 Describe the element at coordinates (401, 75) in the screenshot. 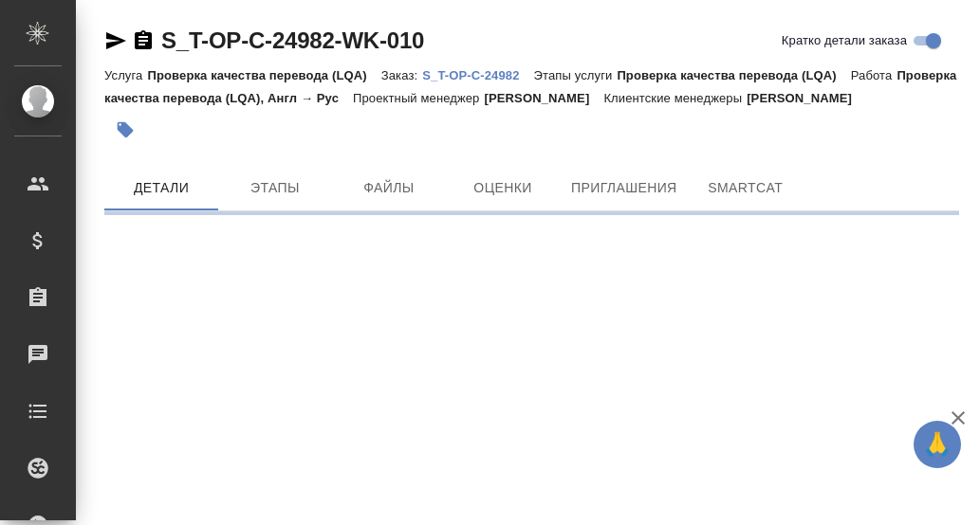

I see `p: Заказ:` at that location.